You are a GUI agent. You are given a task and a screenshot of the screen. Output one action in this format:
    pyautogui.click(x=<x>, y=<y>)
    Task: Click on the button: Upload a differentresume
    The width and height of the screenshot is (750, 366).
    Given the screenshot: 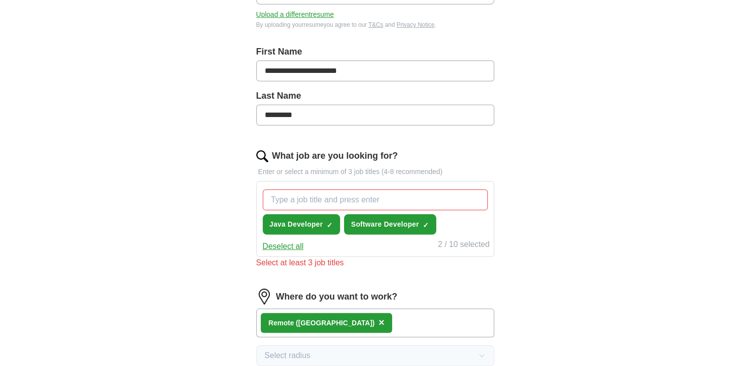 What is the action you would take?
    pyautogui.click(x=295, y=14)
    